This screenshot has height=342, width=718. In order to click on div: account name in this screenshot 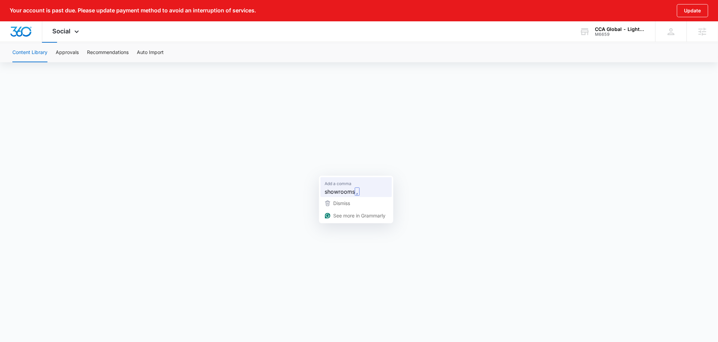, I will do `click(621, 29)`.